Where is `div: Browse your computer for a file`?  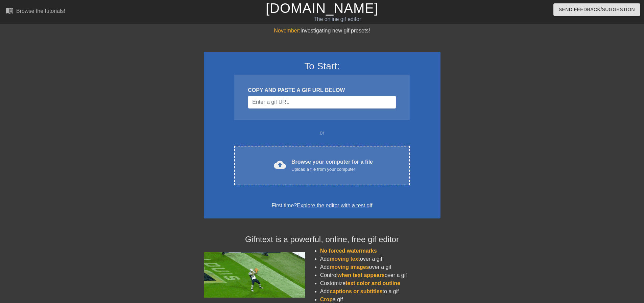
div: Browse your computer for a file is located at coordinates (332, 166).